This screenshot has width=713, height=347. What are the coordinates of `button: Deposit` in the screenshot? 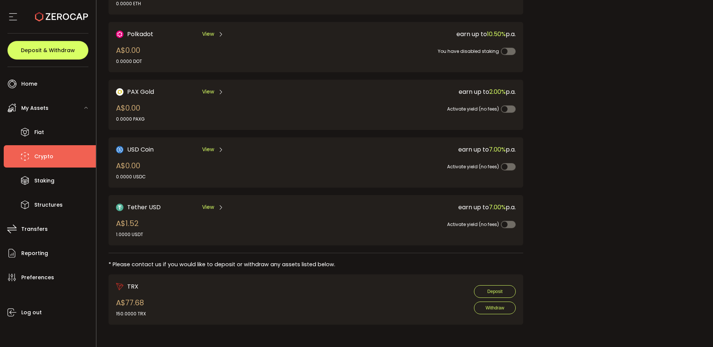 It's located at (495, 292).